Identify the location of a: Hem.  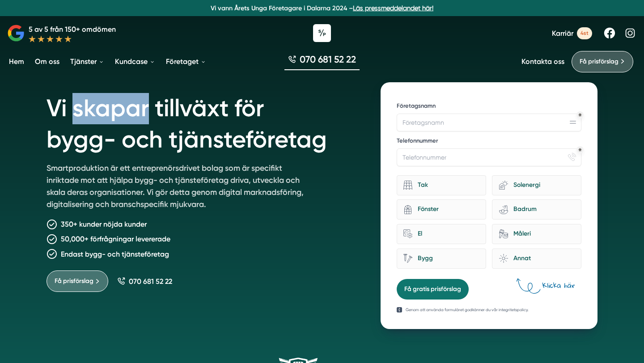
(16, 61).